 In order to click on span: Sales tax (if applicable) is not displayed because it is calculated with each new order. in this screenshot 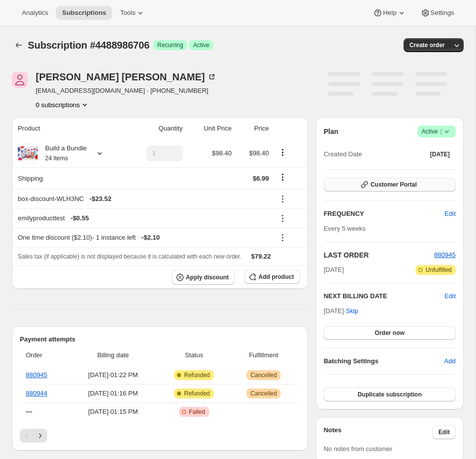, I will do `click(129, 256)`.